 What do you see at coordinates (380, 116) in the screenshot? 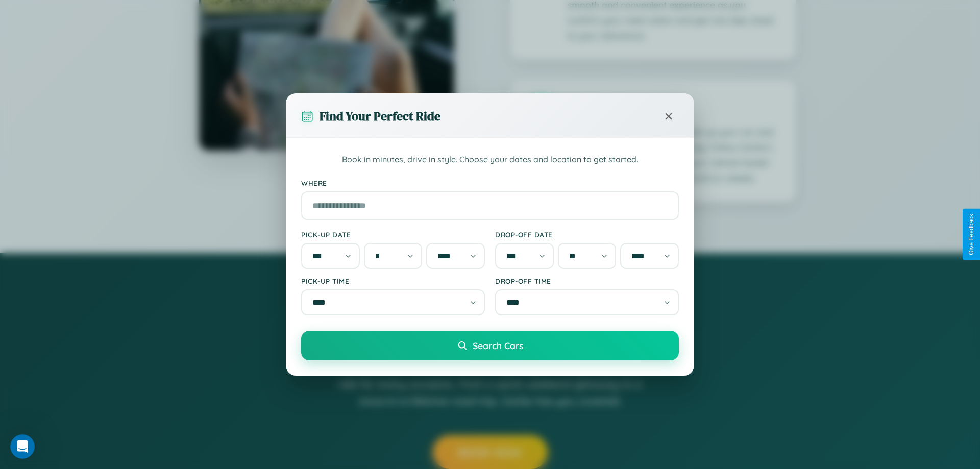
I see `h3: Find Your Perfect Ride` at bounding box center [380, 116].